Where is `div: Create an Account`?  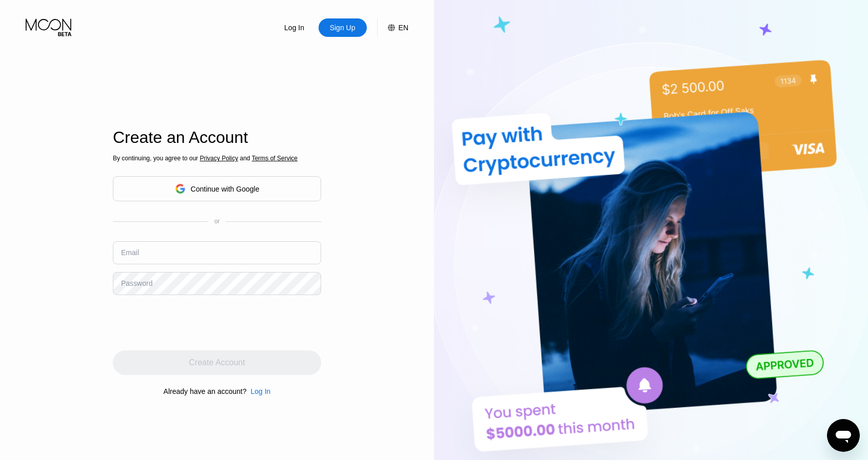
div: Create an Account is located at coordinates (217, 137).